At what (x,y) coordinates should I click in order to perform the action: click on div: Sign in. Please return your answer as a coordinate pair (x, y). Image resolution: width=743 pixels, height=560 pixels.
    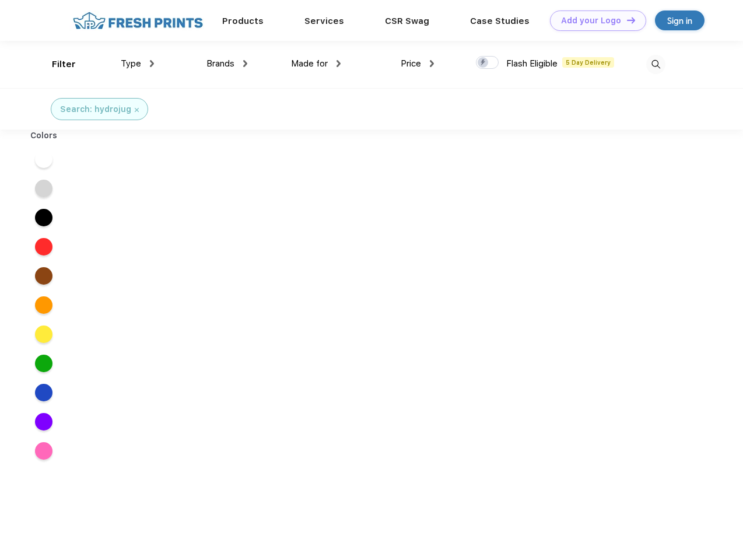
    Looking at the image, I should click on (679, 20).